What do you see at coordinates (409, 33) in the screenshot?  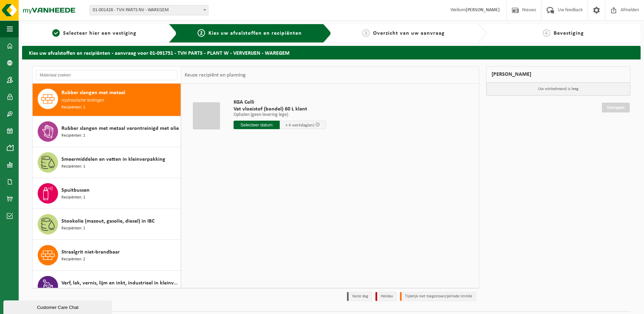 I see `span: Overzicht van uw aanvraag` at bounding box center [409, 33].